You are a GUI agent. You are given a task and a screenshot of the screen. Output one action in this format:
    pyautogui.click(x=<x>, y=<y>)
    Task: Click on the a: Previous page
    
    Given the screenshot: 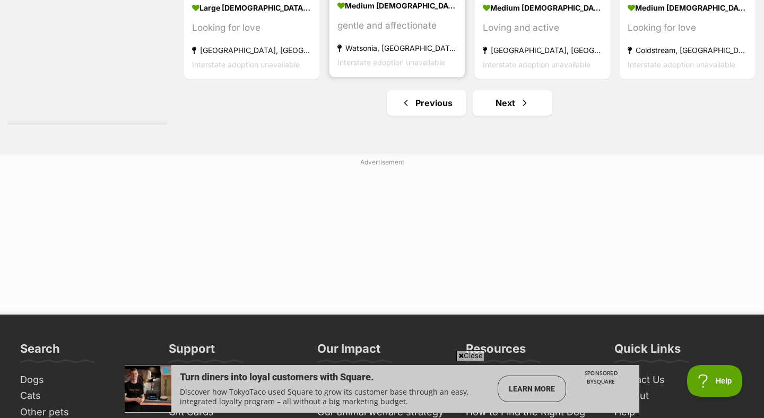 What is the action you would take?
    pyautogui.click(x=427, y=103)
    